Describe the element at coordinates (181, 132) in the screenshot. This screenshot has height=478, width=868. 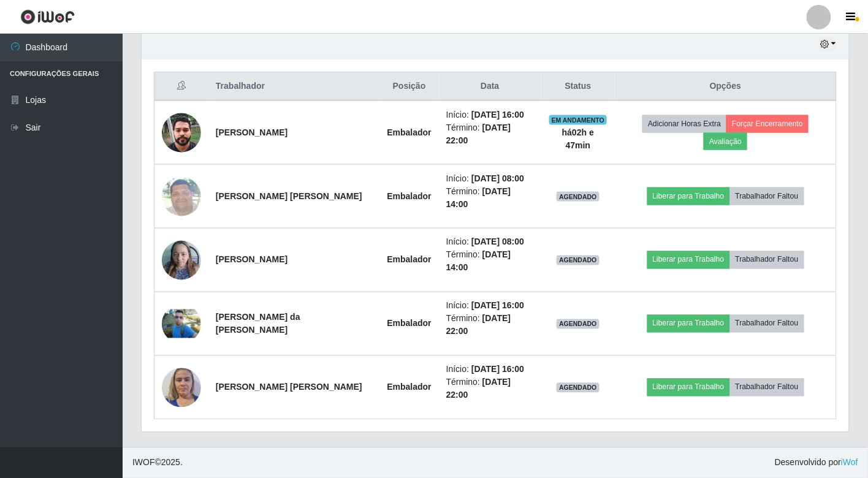
I see `img: 1756755048202.jpeg` at that location.